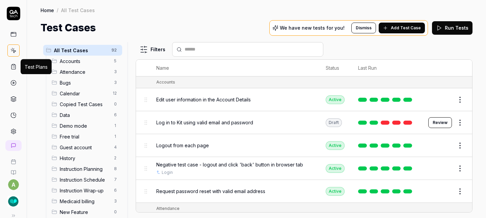 Image resolution: width=486 pixels, height=218 pixels. Describe the element at coordinates (84, 93) in the screenshot. I see `span: Calendar` at that location.